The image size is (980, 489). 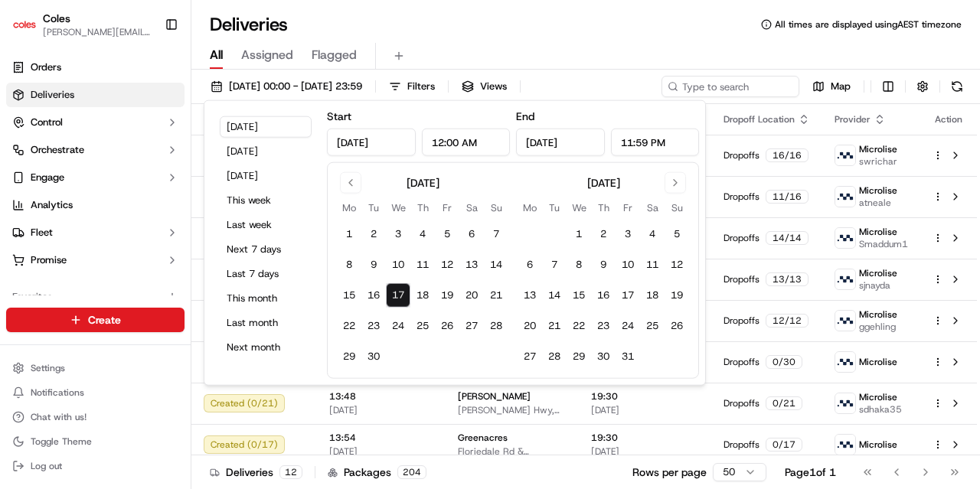 What do you see at coordinates (554, 296) in the screenshot?
I see `button: 14` at bounding box center [554, 296].